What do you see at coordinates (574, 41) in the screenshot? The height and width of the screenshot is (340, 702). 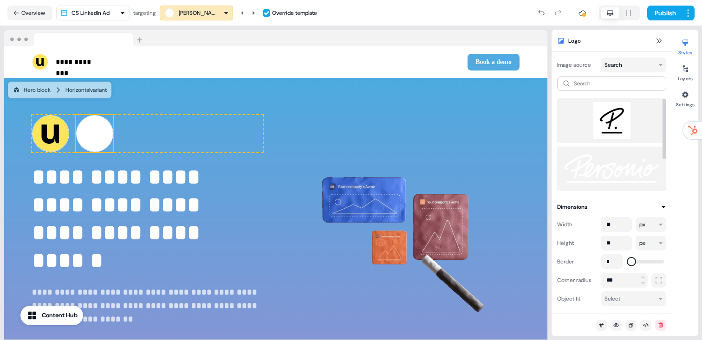 I see `span: Logo` at bounding box center [574, 41].